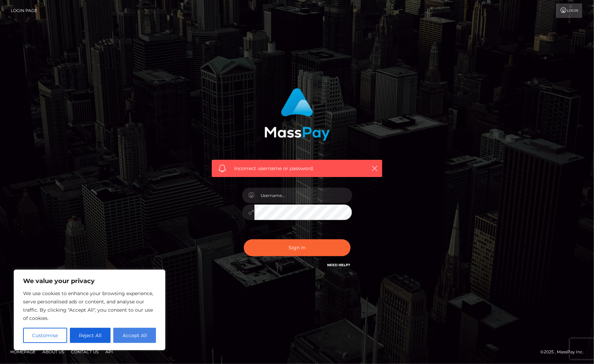 The width and height of the screenshot is (594, 364). What do you see at coordinates (45, 336) in the screenshot?
I see `button: Customise` at bounding box center [45, 336].